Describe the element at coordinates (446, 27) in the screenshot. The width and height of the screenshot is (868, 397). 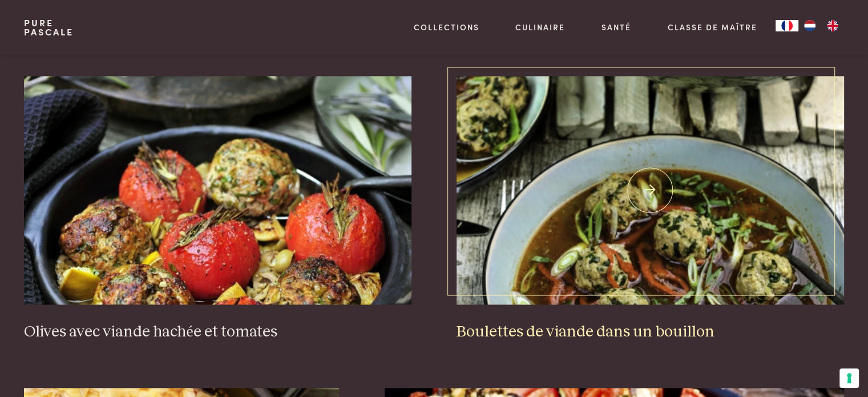
I see `a: Collections` at that location.